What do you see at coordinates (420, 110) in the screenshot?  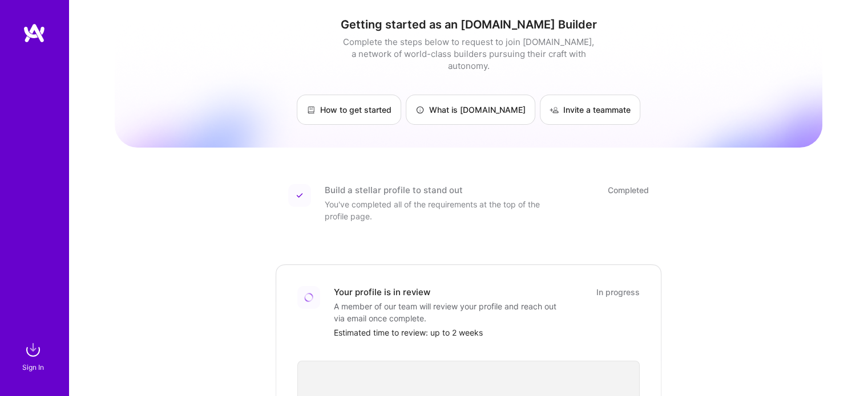 I see `img: What is A.Team` at bounding box center [420, 110].